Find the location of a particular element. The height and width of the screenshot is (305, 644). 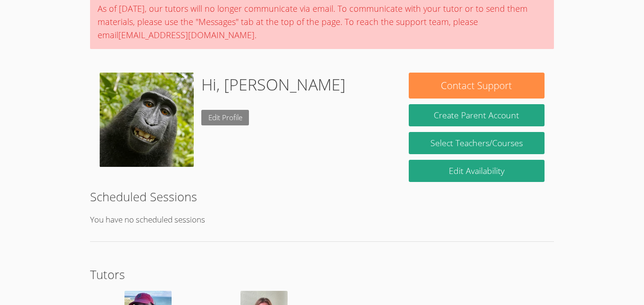

p: You have no scheduled sessions is located at coordinates (322, 220).